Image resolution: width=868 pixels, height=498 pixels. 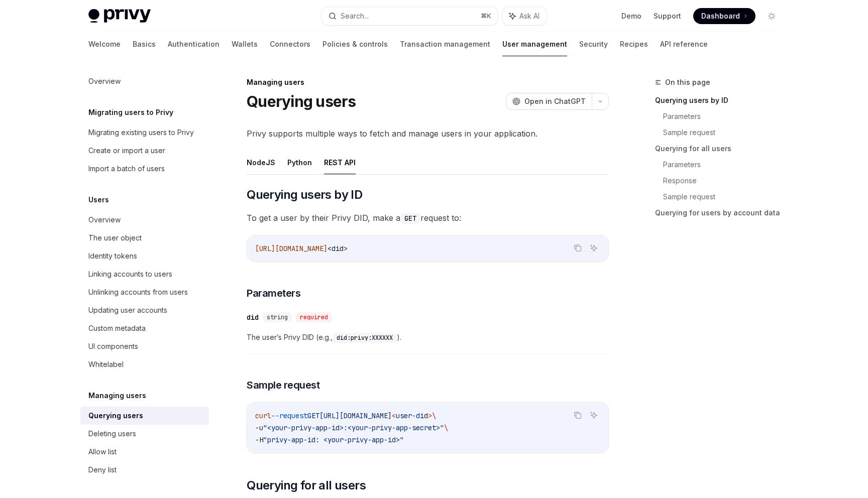 What do you see at coordinates (725, 16) in the screenshot?
I see `a: Dashboard` at bounding box center [725, 16].